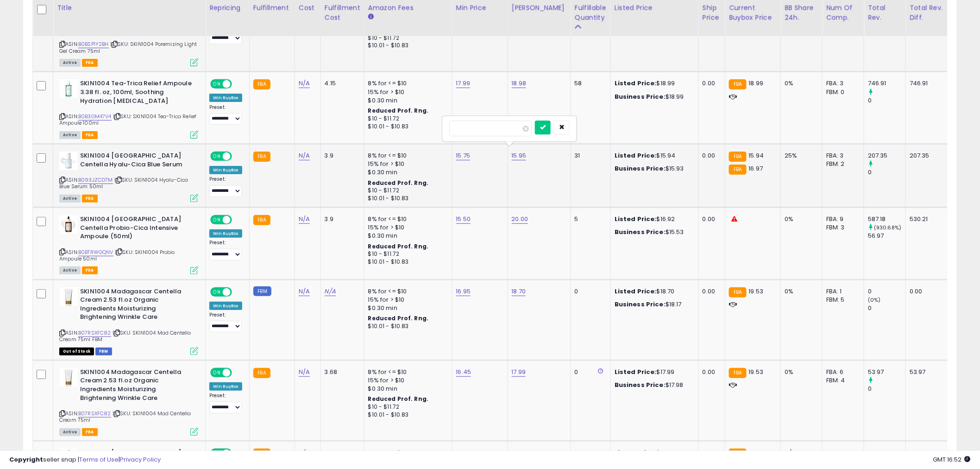  What do you see at coordinates (519, 156) in the screenshot?
I see `a: 15.95` at bounding box center [519, 156].